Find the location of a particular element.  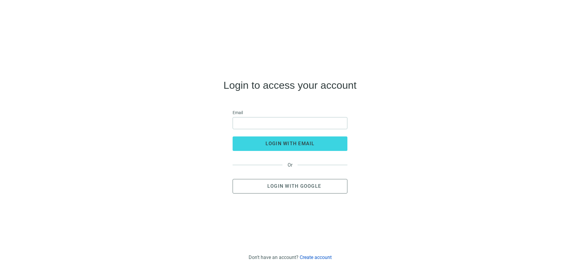

span: login with email is located at coordinates (290, 144).